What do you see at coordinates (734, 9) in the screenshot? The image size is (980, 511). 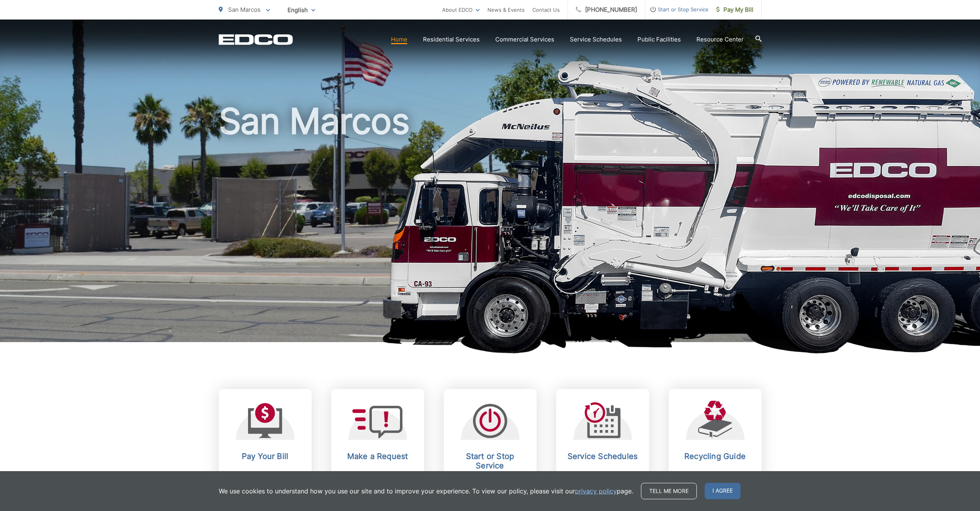 I see `span: Pay My Bill` at bounding box center [734, 9].